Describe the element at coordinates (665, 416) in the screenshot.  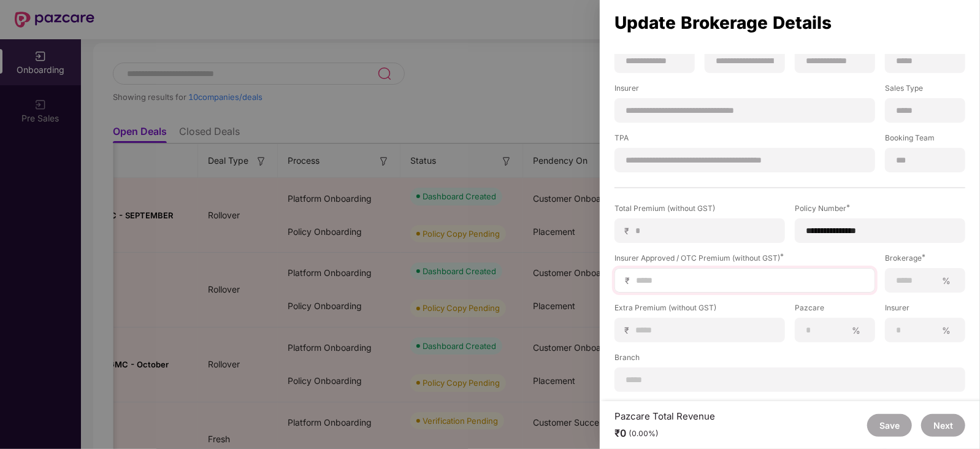
I see `div: Pazcare Total Revenue` at that location.